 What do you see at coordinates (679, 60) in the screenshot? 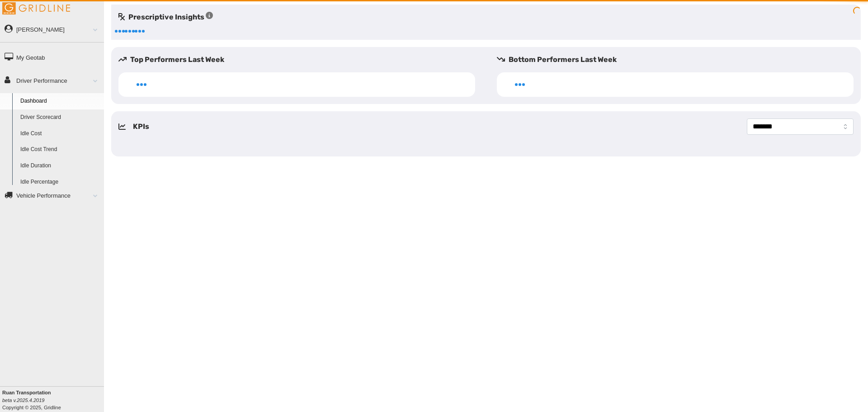
I see `h5: Bottom Performers Last Week` at bounding box center [679, 60].